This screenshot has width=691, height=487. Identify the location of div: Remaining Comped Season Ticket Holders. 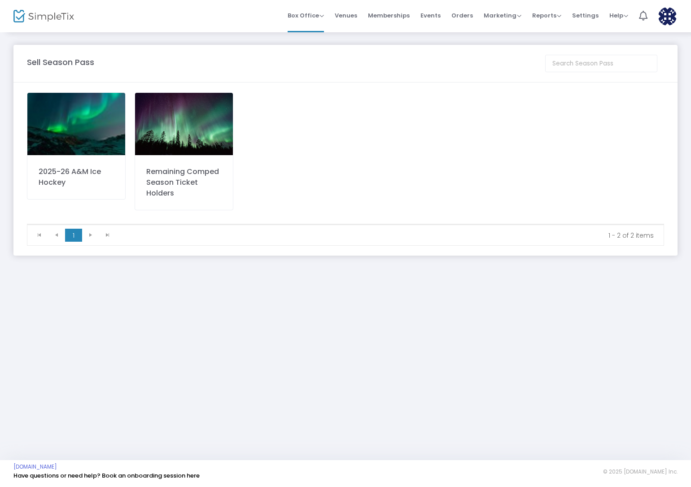
(184, 183).